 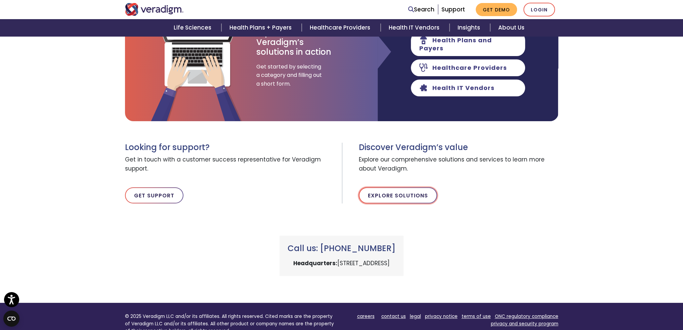 What do you see at coordinates (341, 28) in the screenshot?
I see `a: Healthcare Providers` at bounding box center [341, 28].